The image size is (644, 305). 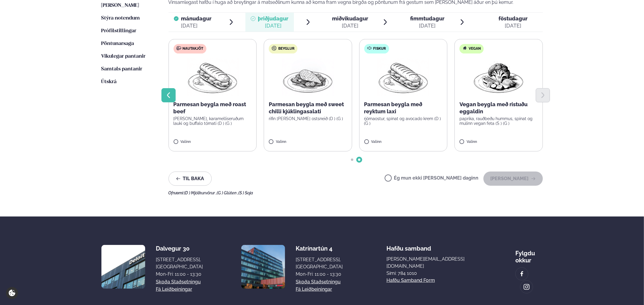 What do you see at coordinates (119, 31) in the screenshot?
I see `a: Prófílstillingar` at bounding box center [119, 31].